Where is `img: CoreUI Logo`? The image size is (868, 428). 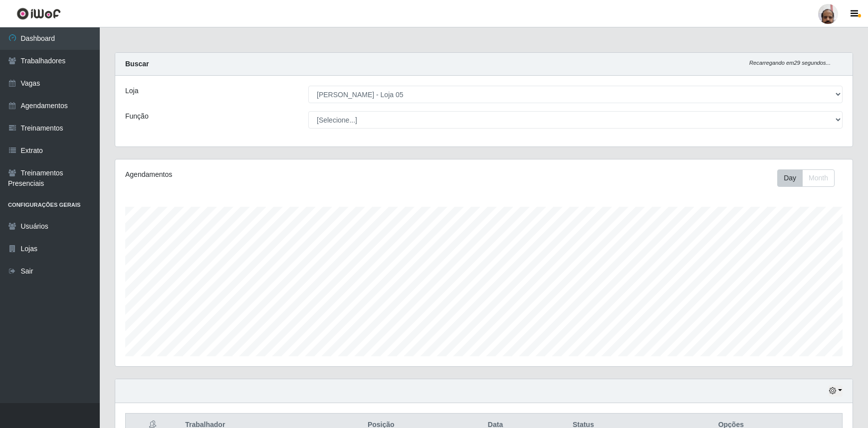
img: CoreUI Logo is located at coordinates (39, 13).